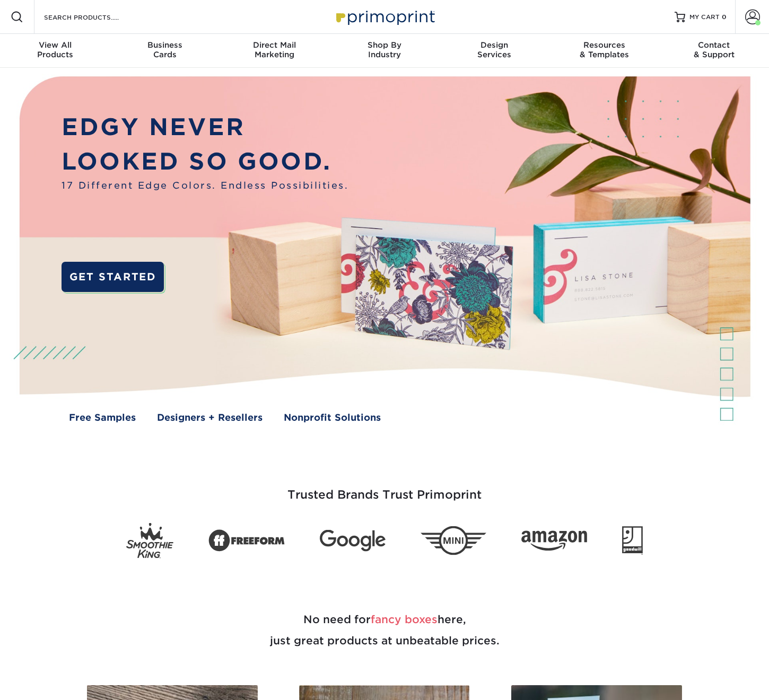  What do you see at coordinates (713, 51) in the screenshot?
I see `a: Contact& Support` at bounding box center [713, 51].